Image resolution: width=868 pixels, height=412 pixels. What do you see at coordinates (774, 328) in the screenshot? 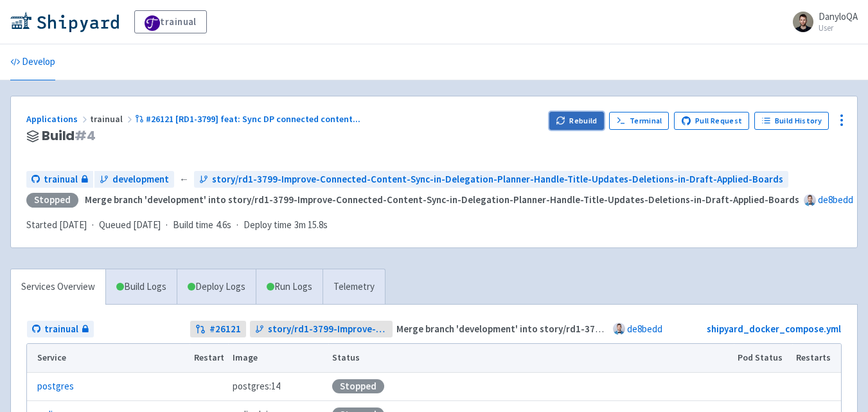
I see `a: shipyard_docker_compose.yml` at bounding box center [774, 328].